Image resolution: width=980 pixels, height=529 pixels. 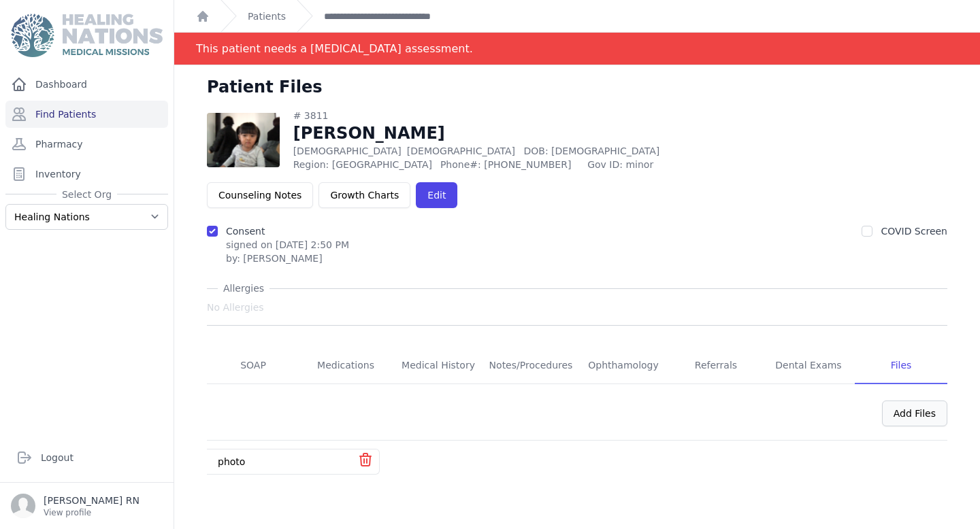 What do you see at coordinates (345, 366) in the screenshot?
I see `a: Medications` at bounding box center [345, 366].